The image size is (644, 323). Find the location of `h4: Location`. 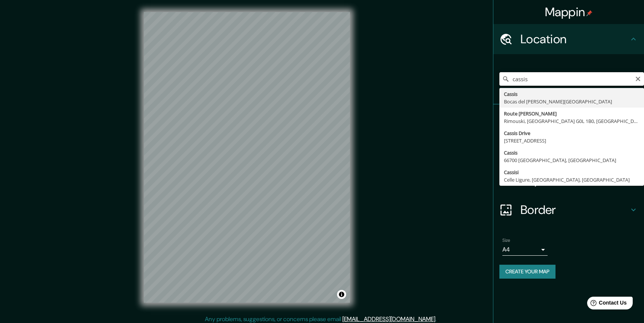

h4: Location is located at coordinates (575, 39).